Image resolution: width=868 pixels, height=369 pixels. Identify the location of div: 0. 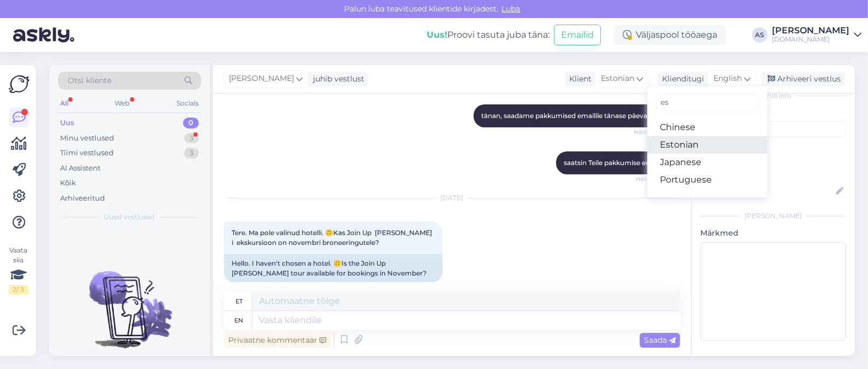
(191, 123).